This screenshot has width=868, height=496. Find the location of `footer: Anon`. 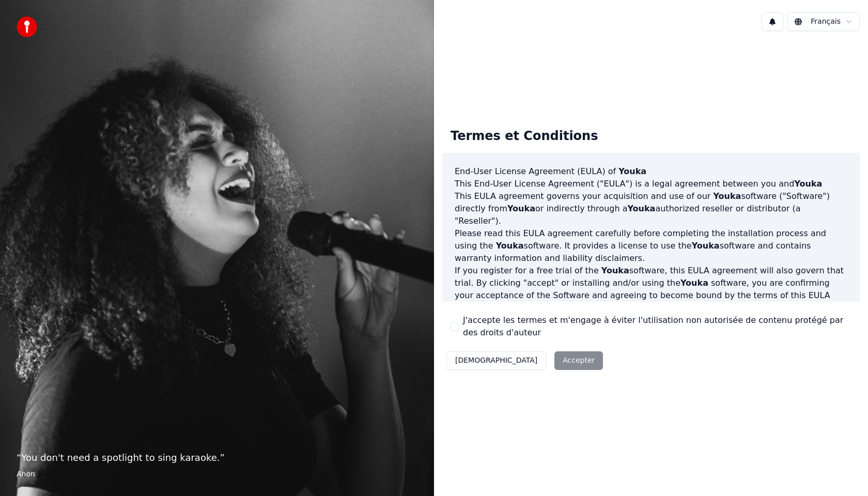

footer: Anon is located at coordinates (217, 474).